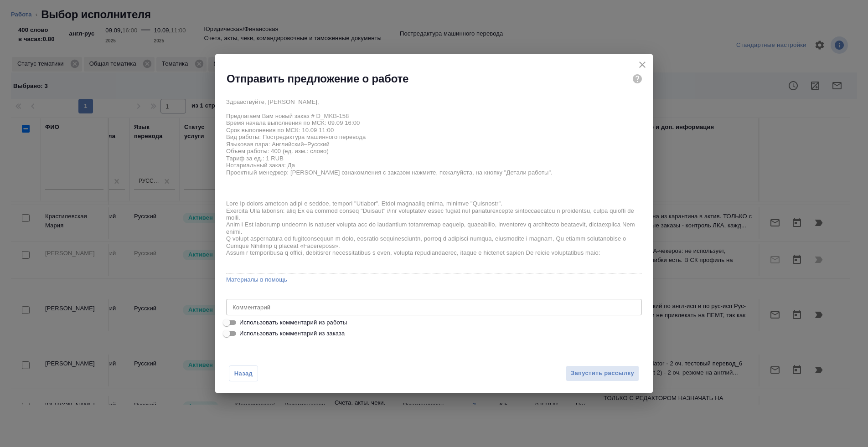  What do you see at coordinates (318, 79) in the screenshot?
I see `h2: Отправить предложение о работе` at bounding box center [318, 79].